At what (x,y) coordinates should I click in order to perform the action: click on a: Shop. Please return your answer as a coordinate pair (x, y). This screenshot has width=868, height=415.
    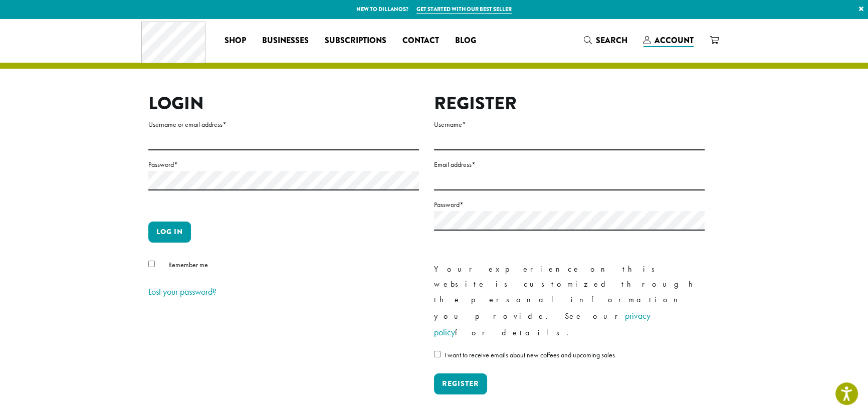
    Looking at the image, I should click on (234, 40).